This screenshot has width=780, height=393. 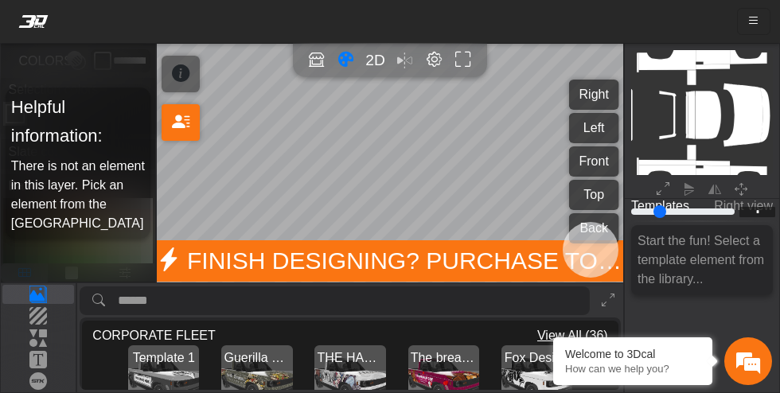 What do you see at coordinates (78, 122) in the screenshot?
I see `h5: Helpful information:` at bounding box center [78, 122].